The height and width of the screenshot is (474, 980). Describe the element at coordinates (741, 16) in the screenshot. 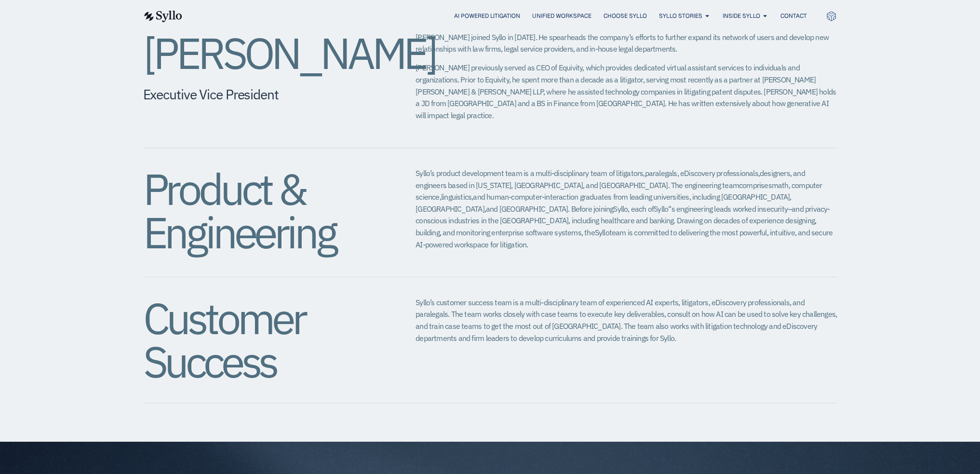

I see `a: Inside Syllo` at that location.